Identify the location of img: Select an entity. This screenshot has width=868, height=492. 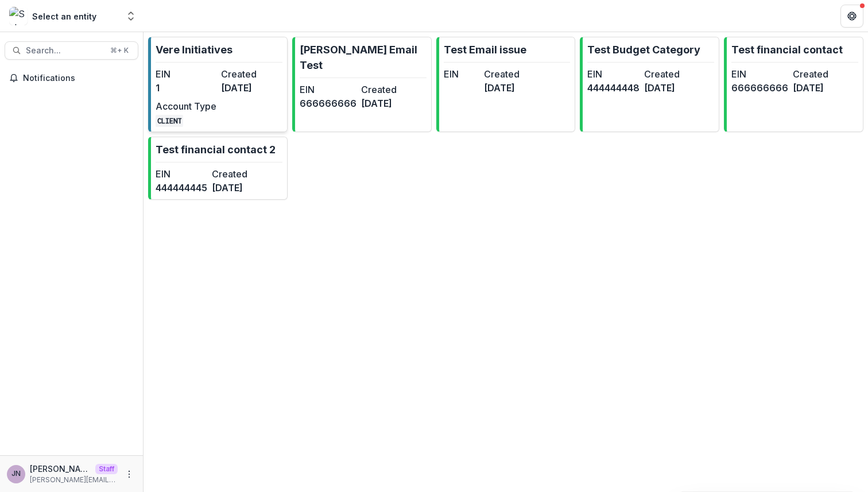
(18, 16).